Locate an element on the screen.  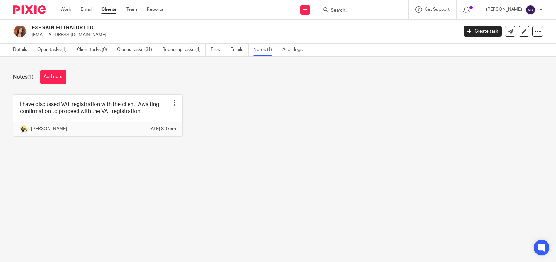
a: Emails is located at coordinates (239, 50).